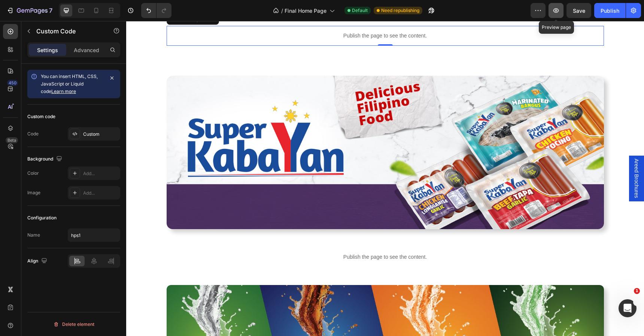 The image size is (644, 336). I want to click on a: Learn more, so click(64, 91).